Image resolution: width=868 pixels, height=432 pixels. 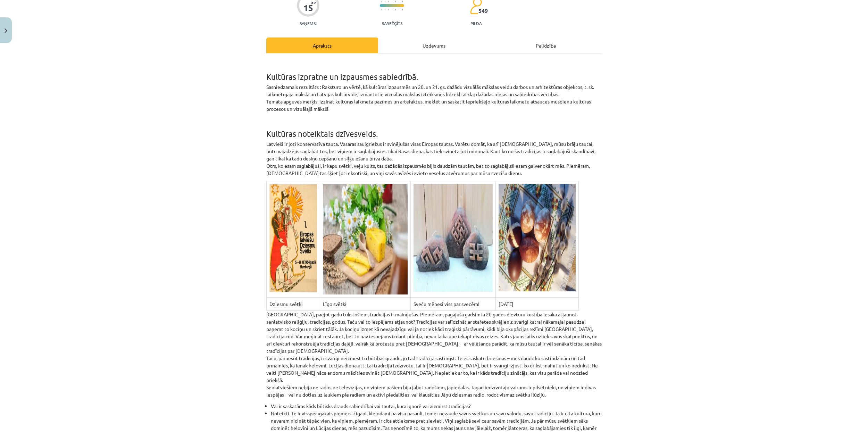 I want to click on h1: Kultūras izpratne un izpausmes sabiedrībā., so click(x=434, y=70).